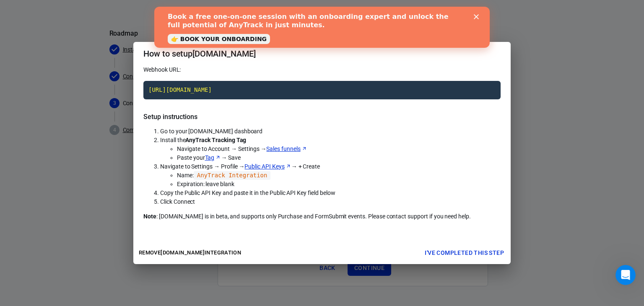  I want to click on button: I've completed this step, so click(464, 253).